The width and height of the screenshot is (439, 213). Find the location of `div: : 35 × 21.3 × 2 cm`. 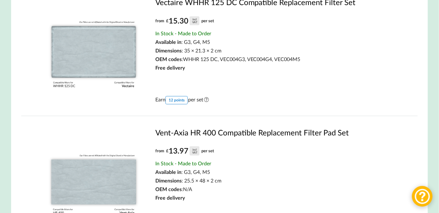

div: : 35 × 21.3 × 2 cm is located at coordinates (277, 50).